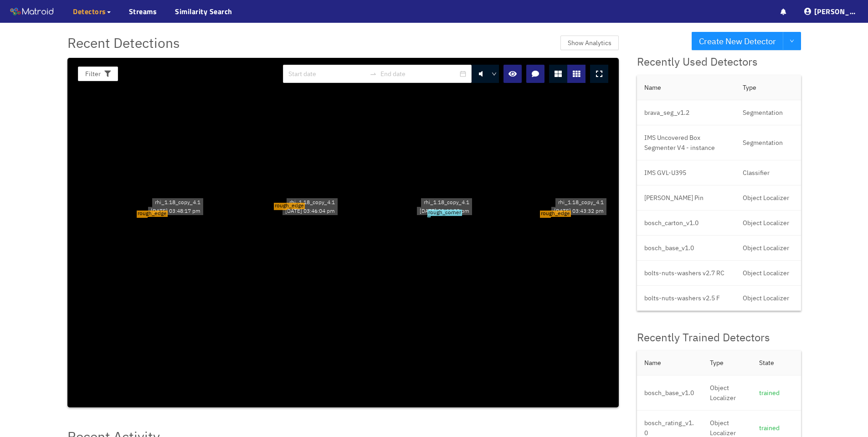 The image size is (868, 437). What do you see at coordinates (686, 273) in the screenshot?
I see `td: bolts-nuts-washers v2.7 RC` at bounding box center [686, 273].